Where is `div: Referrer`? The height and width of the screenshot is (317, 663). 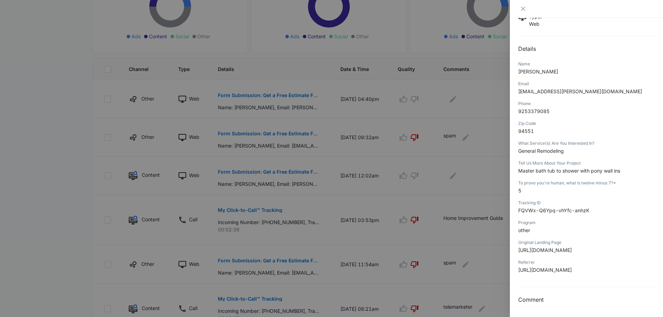 div: Referrer is located at coordinates (586, 262).